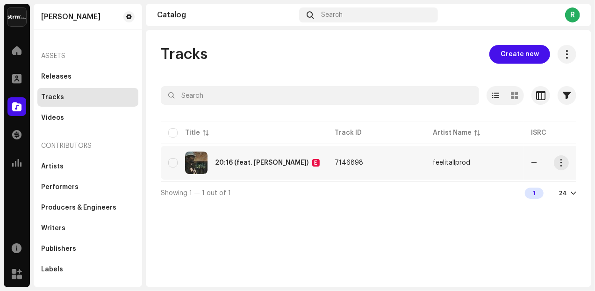  I want to click on div: Catalog, so click(226, 15).